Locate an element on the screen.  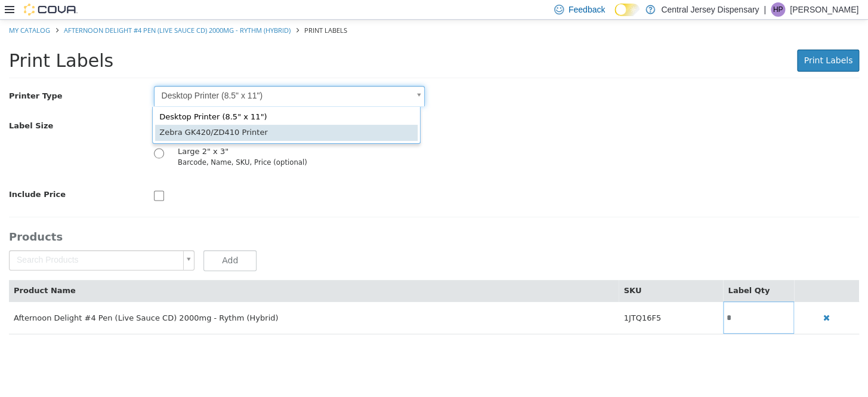
div: Himansu Patel is located at coordinates (778, 10).